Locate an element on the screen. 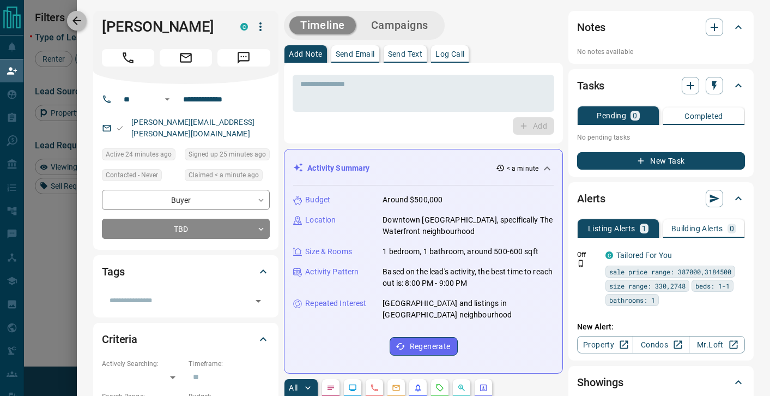  p: No notes available is located at coordinates (661, 52).